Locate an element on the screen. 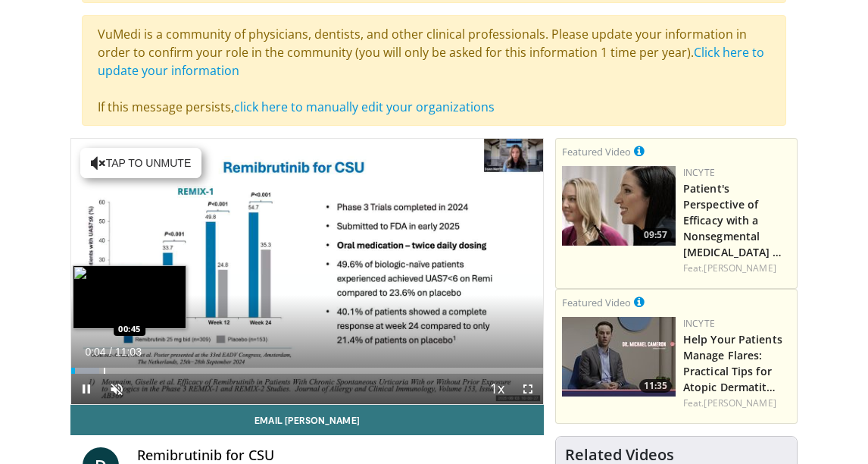  button: Pause is located at coordinates (86, 389).